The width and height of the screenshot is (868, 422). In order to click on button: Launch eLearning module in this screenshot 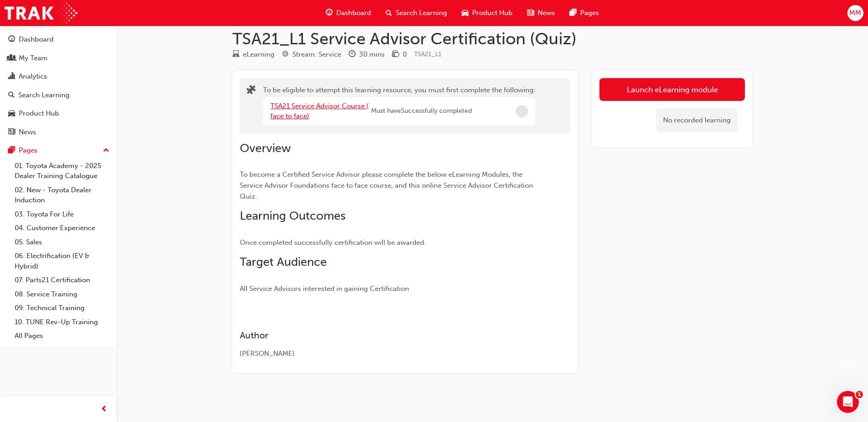, I will do `click(672, 90)`.